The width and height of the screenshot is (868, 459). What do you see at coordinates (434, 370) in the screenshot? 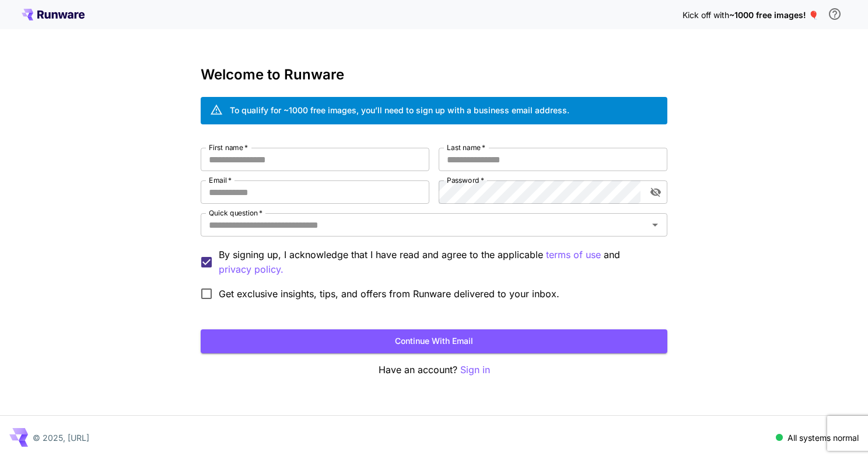
I see `p: Have an account?` at bounding box center [434, 370].